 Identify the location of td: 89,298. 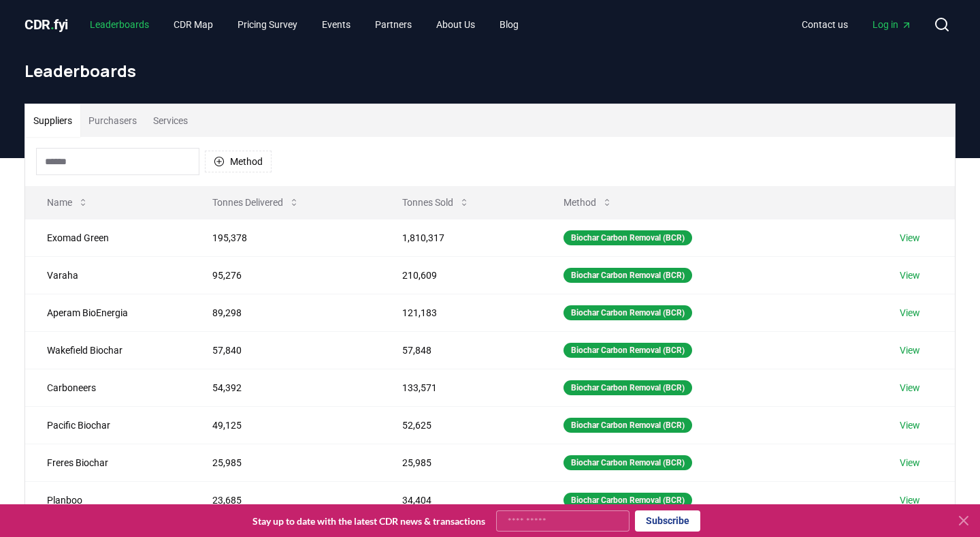
(285, 312).